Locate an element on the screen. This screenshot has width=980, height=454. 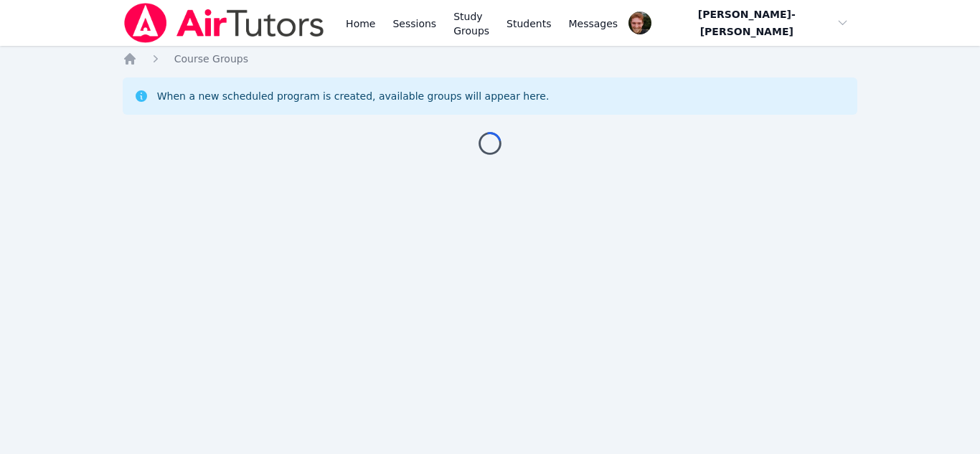
nav: Breadcrumb is located at coordinates (490, 58).